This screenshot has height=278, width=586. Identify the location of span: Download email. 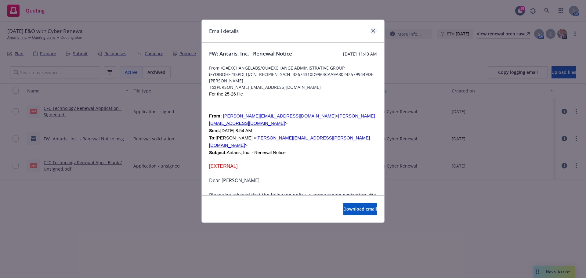
(360, 209).